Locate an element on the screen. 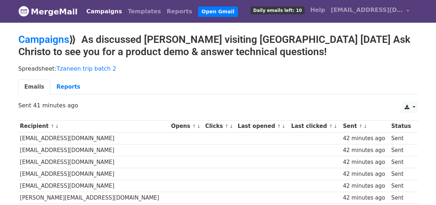  a: MergeMail is located at coordinates (48, 12).